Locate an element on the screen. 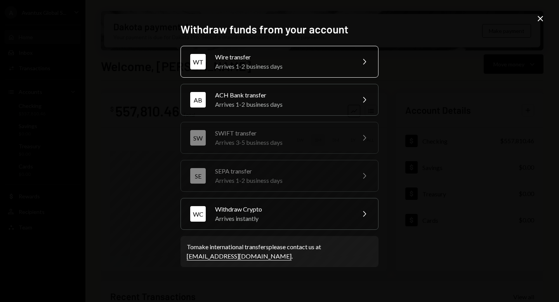  button: ABACH Bank transferArrives 1-2 business days is located at coordinates (280, 100).